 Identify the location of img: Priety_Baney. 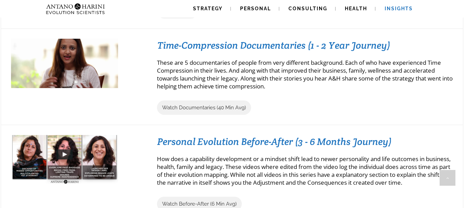
(65, 155).